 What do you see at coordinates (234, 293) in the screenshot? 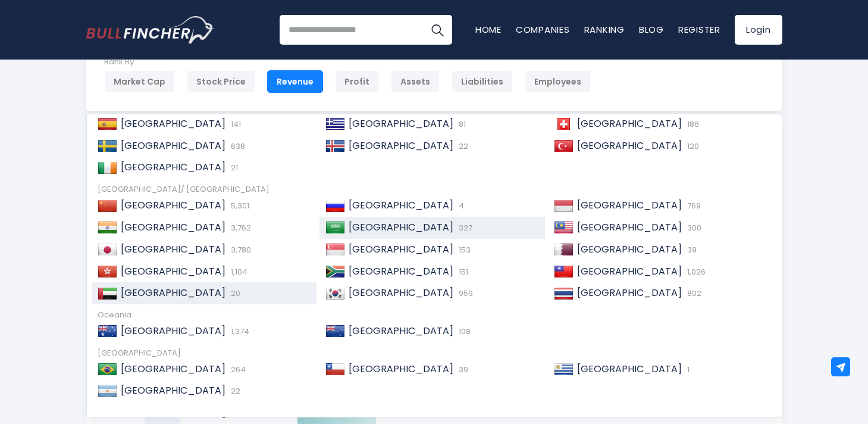
I see `span: 20` at bounding box center [234, 293].